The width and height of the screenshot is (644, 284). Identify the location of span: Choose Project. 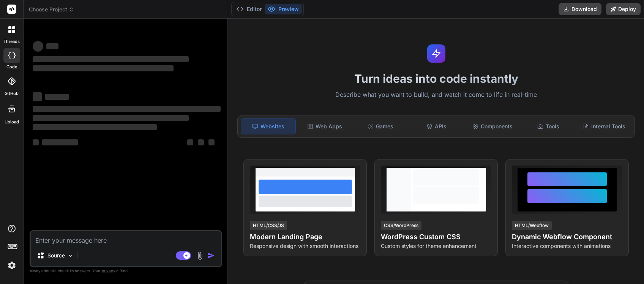
(51, 10).